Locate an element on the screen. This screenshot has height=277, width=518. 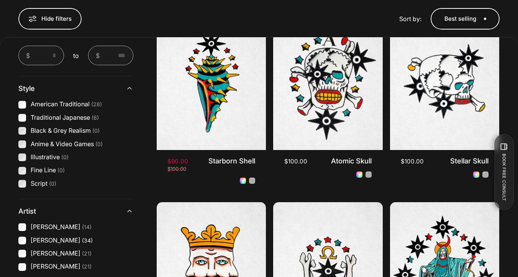
a: Stellar Skull - Black and Grey is located at coordinates (486, 174).